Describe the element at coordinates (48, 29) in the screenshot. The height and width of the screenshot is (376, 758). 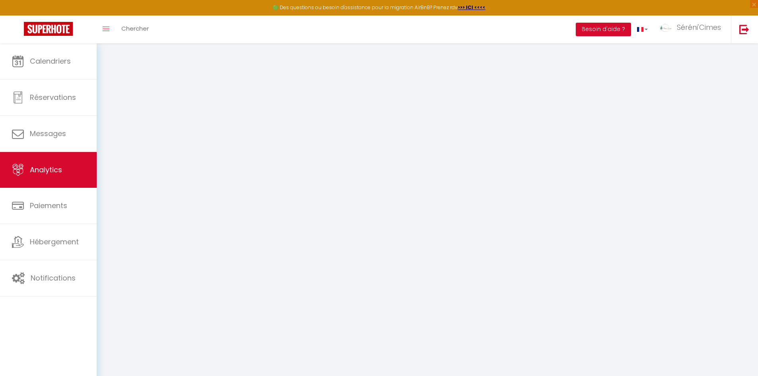
I see `img: Super Booking` at that location.